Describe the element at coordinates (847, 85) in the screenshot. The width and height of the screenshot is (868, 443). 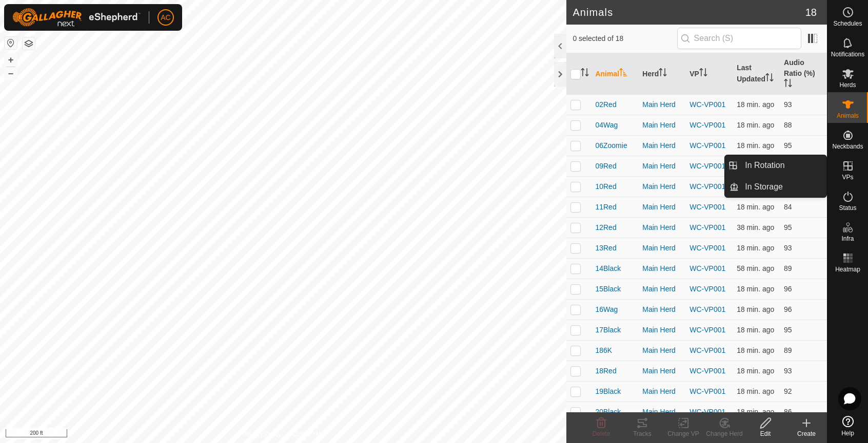
I see `span: Herds` at that location.